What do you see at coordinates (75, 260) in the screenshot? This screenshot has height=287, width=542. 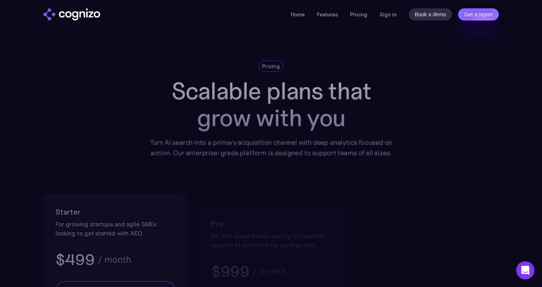 I see `h3: $499` at bounding box center [75, 260].